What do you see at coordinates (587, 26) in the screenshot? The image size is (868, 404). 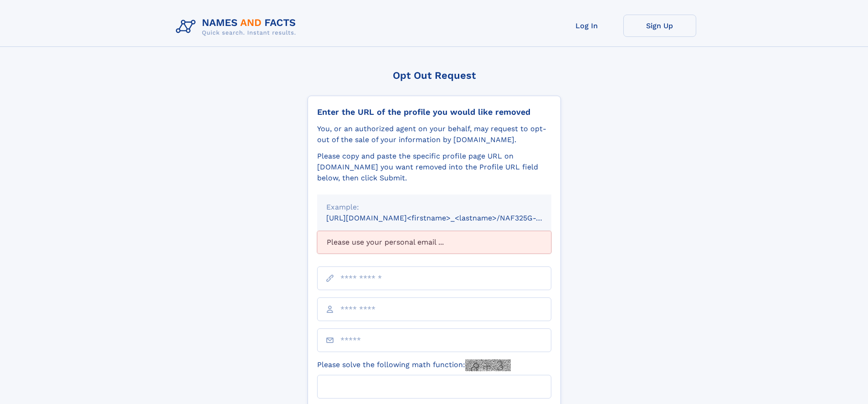 I see `a: Log In` at bounding box center [587, 26].